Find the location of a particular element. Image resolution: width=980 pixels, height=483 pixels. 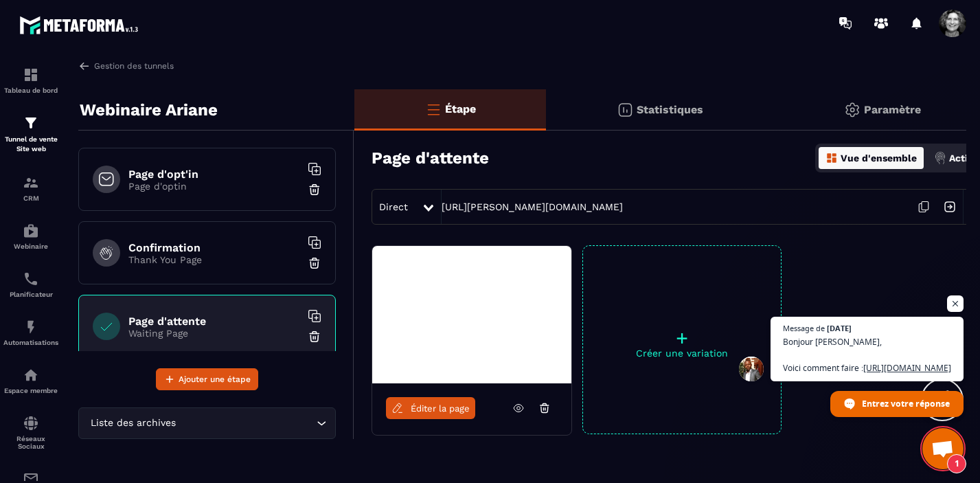

span: Message de is located at coordinates (804, 327).